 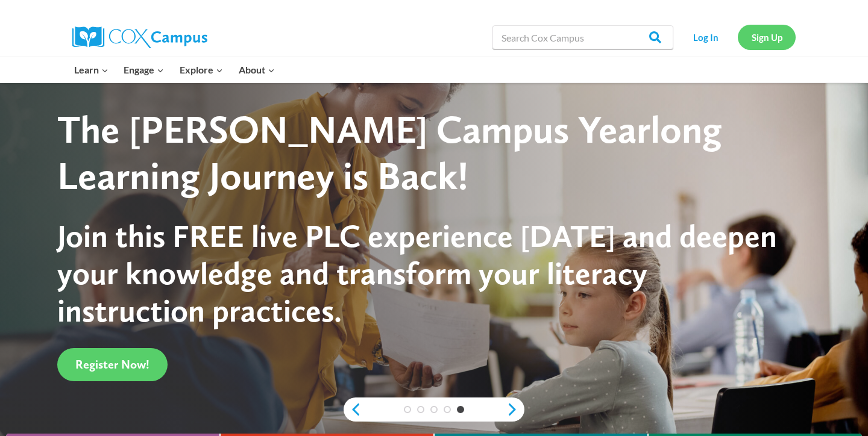 What do you see at coordinates (767, 37) in the screenshot?
I see `a: Sign Up` at bounding box center [767, 37].